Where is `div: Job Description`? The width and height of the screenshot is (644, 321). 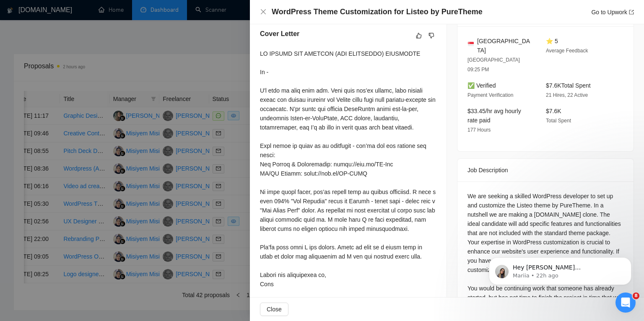
div: Job Description is located at coordinates (546, 170).